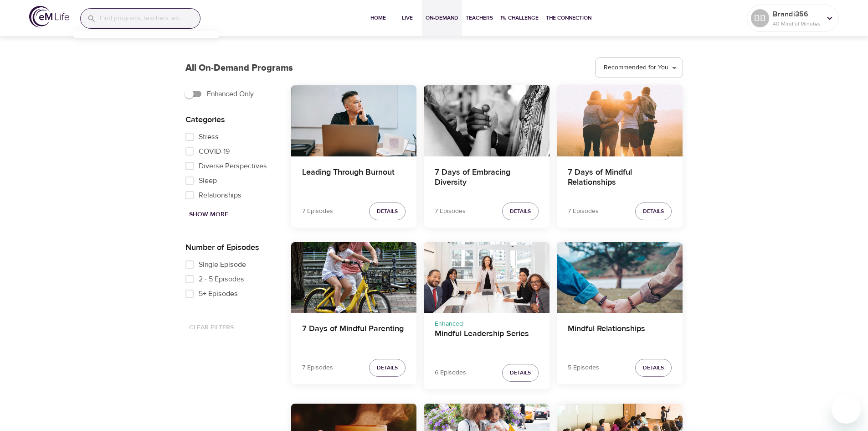  Describe the element at coordinates (479, 17) in the screenshot. I see `span: Teachers` at that location.